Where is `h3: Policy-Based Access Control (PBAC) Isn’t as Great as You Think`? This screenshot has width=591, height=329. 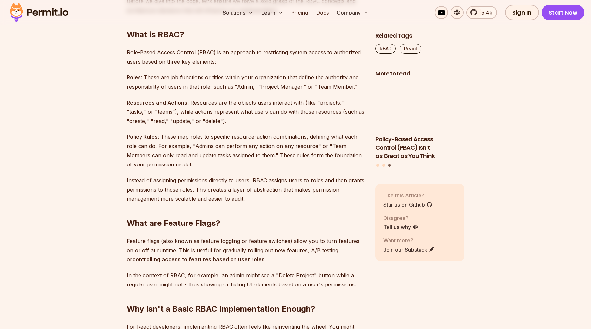 h3: Policy-Based Access Control (PBAC) Isn’t as Great as You Think is located at coordinates (420, 148).